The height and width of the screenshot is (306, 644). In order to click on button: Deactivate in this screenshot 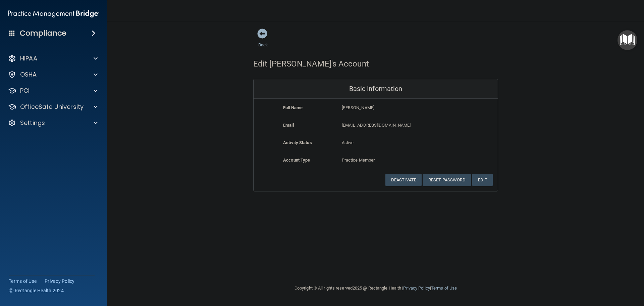, I will do `click(404, 180)`.